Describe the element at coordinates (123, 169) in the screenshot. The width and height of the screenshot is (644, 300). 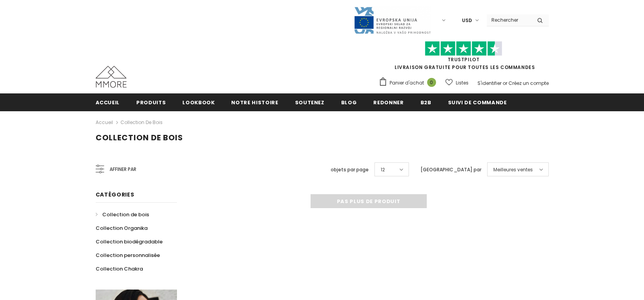
I see `span: Affiner par` at that location.